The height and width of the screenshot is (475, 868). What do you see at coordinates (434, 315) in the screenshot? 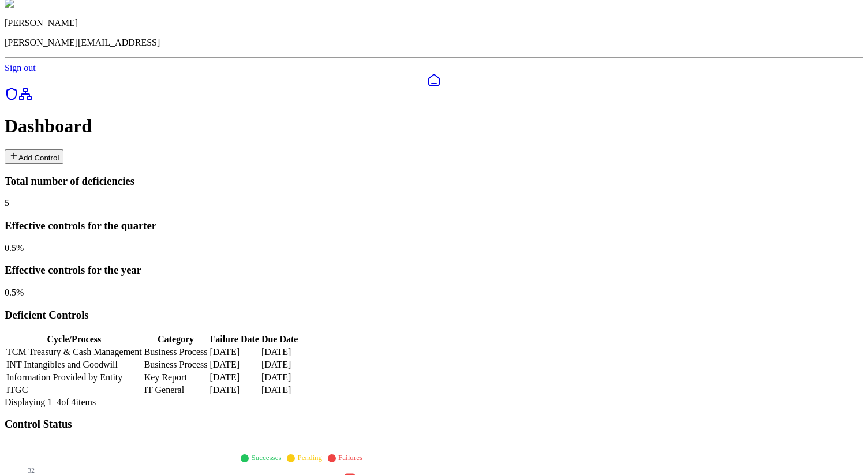
I see `h3: Deficient Controls` at bounding box center [434, 315].